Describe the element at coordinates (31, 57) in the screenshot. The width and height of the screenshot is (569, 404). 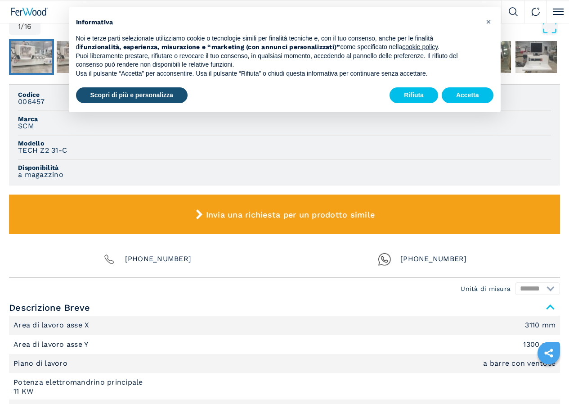
I see `button: Go to Slide 1` at that location.